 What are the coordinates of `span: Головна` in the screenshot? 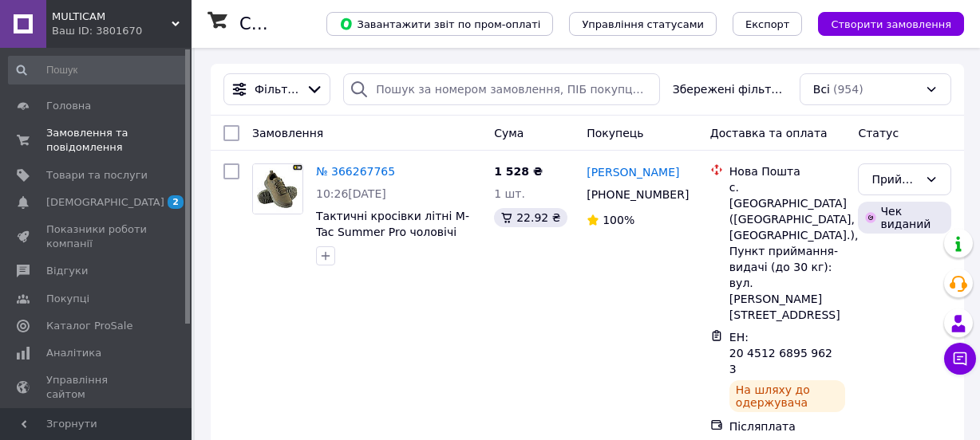 It's located at (68, 106).